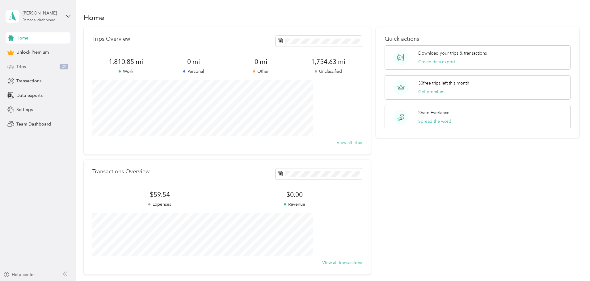 The height and width of the screenshot is (281, 590). I want to click on button: View all transactions, so click(342, 263).